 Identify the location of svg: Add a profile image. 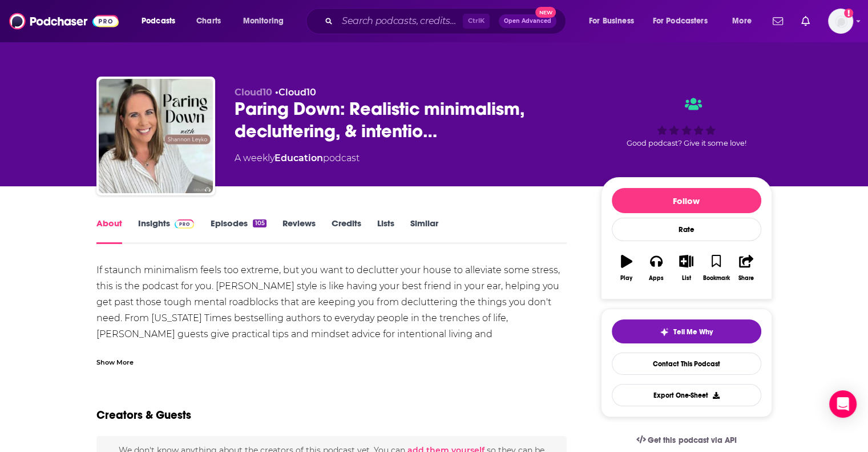
(848, 13).